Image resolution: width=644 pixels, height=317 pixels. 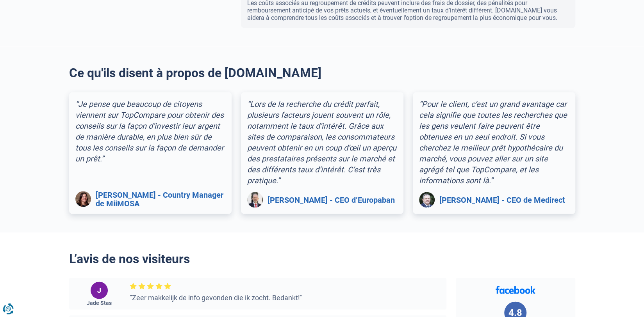 What do you see at coordinates (494, 142) in the screenshot?
I see `div: “Pour le client, c’est un grand avantage car cela signifie que toutes les recherches que les gens...` at bounding box center [494, 142].